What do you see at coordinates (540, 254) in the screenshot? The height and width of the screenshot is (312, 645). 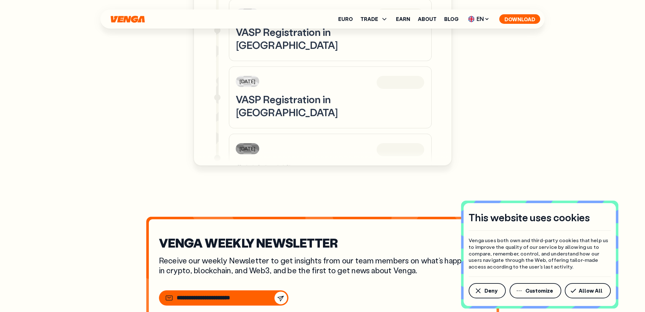 I see `p: Venga uses both own and third-party cookies that help us to improve the quality of our service by...` at bounding box center [540, 254].